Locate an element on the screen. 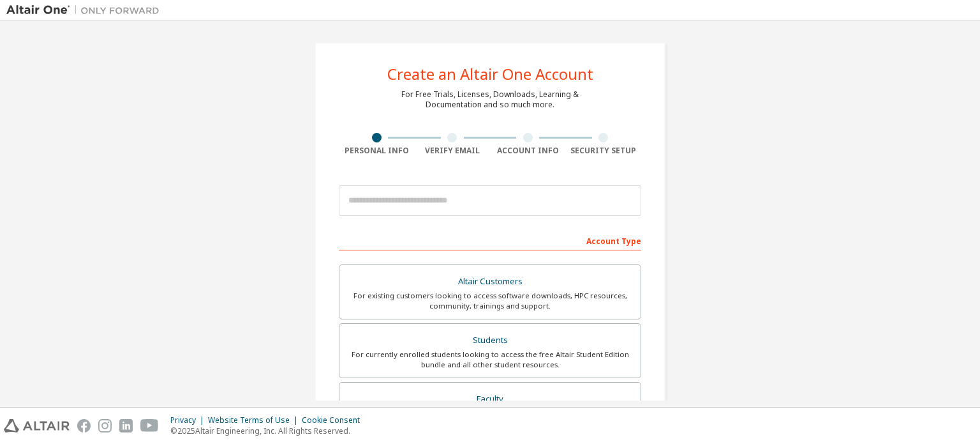 Image resolution: width=980 pixels, height=444 pixels. div: Verify Email is located at coordinates (452, 151).